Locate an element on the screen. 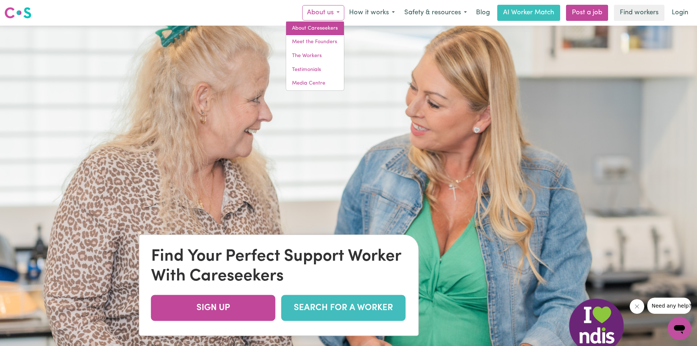 This screenshot has width=697, height=346. a: Blog is located at coordinates (483, 13).